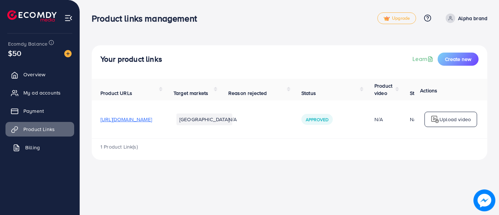  What do you see at coordinates (472, 18) in the screenshot?
I see `p: Alpha brand` at bounding box center [472, 18].